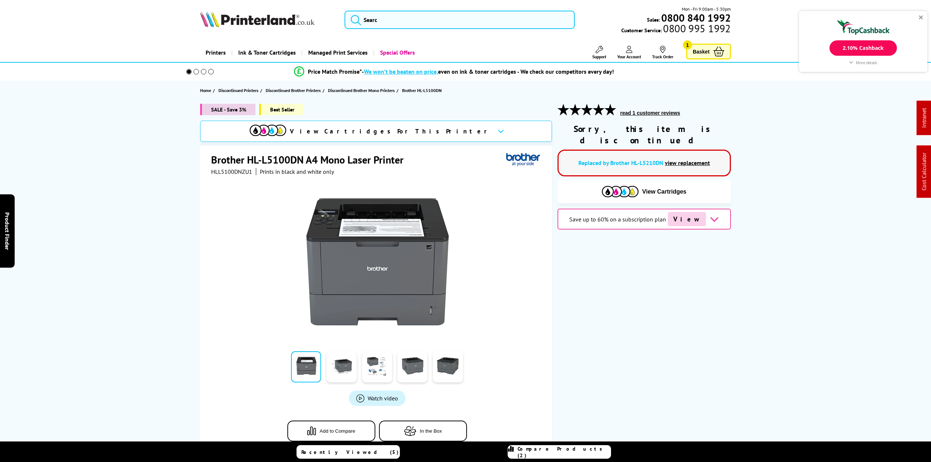 The height and width of the screenshot is (462, 931). I want to click on a: Discontinued Brother Mono Printers, so click(362, 90).